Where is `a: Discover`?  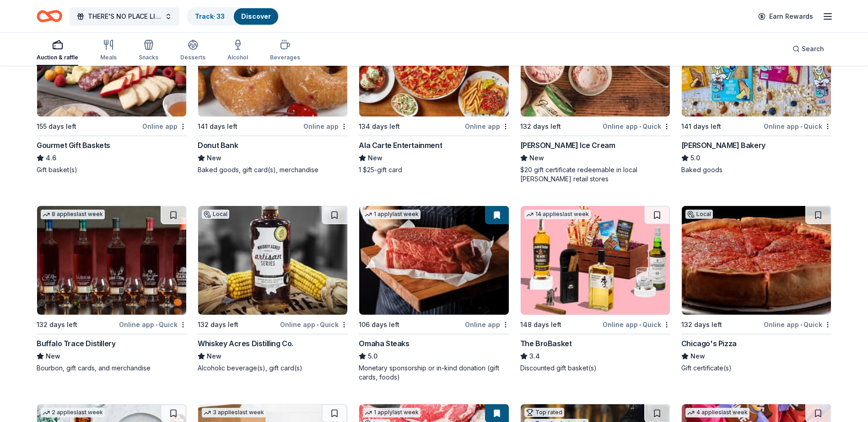 a: Discover is located at coordinates (256, 16).